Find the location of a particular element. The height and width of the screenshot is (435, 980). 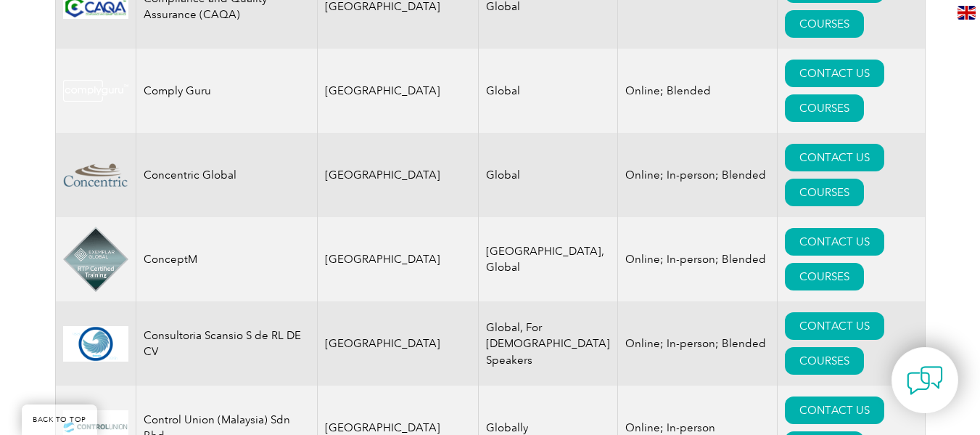

td: Comply Guru is located at coordinates (227, 91).